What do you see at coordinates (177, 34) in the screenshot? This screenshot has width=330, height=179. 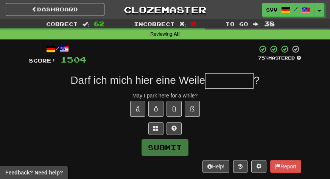 I see `strong: All` at bounding box center [177, 34].